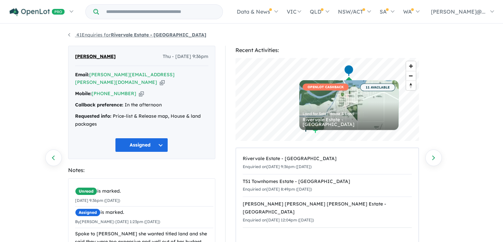 The height and width of the screenshot is (242, 503). I want to click on div: Recent Activities:, so click(327, 50).